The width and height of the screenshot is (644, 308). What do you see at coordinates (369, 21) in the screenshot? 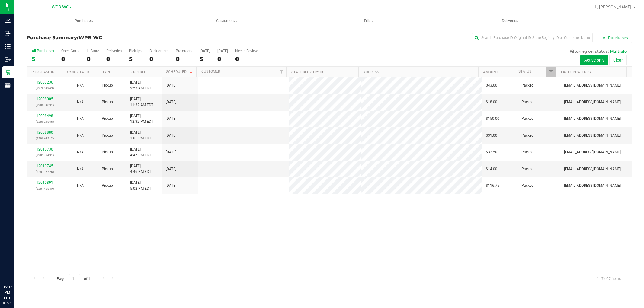
I see `a: Tills` at bounding box center [369, 21].